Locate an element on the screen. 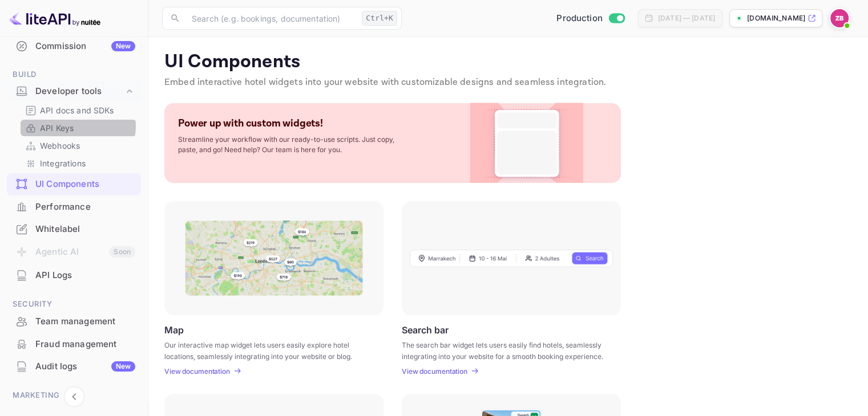 The height and width of the screenshot is (416, 868). p: Streamline your workflow with our ready-to-use scripts. Just copy, paste, and go! Need help? Our ... is located at coordinates (292, 145).